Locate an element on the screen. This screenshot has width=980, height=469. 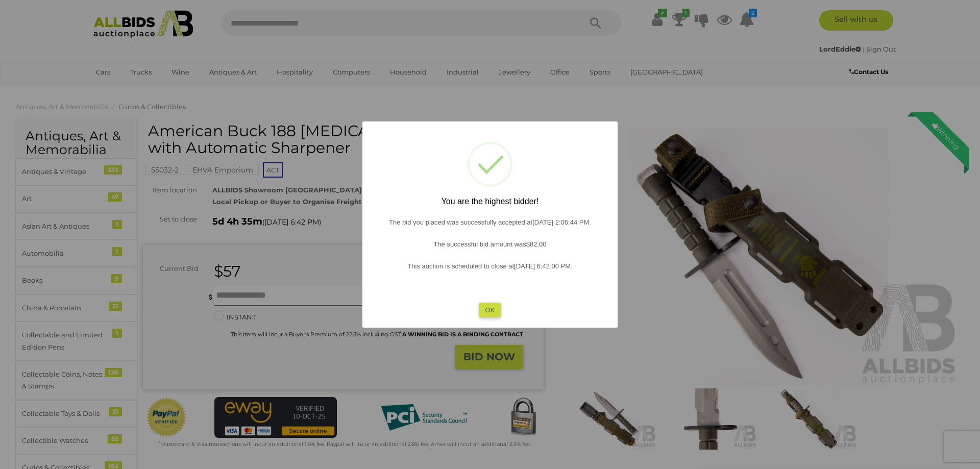
button: OK is located at coordinates (490, 310).